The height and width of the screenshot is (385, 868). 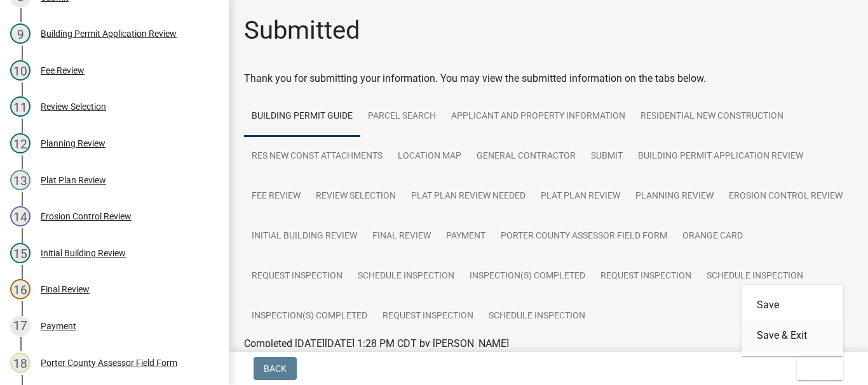 What do you see at coordinates (20, 33) in the screenshot?
I see `div: 9` at bounding box center [20, 33].